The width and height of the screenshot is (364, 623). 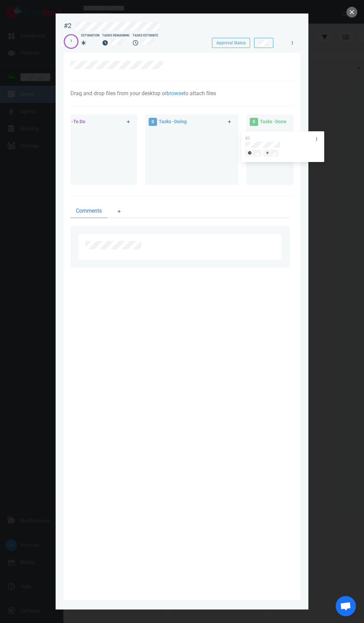 I want to click on div: 1, so click(x=71, y=41).